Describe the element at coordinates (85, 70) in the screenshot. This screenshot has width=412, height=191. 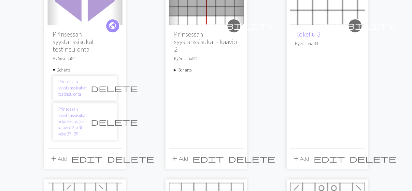
I see `summary: 2charts` at that location.